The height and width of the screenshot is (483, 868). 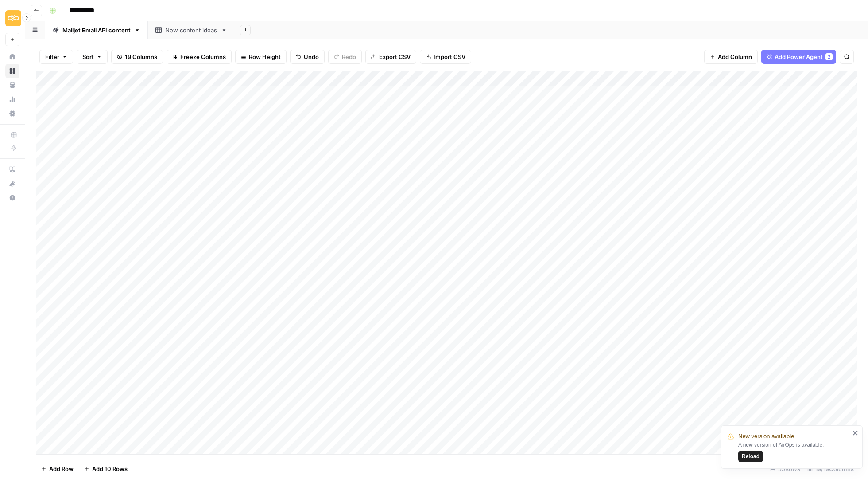 I want to click on span: Add 10 Rows, so click(x=110, y=468).